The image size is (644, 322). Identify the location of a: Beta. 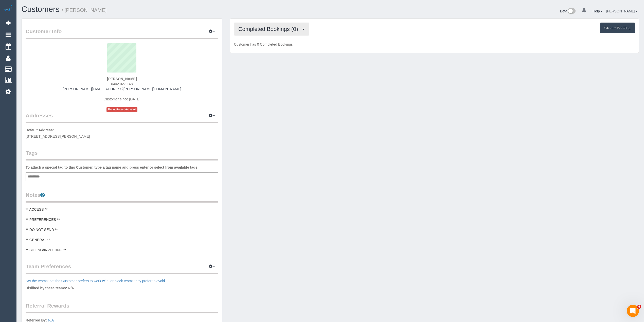
(568, 11).